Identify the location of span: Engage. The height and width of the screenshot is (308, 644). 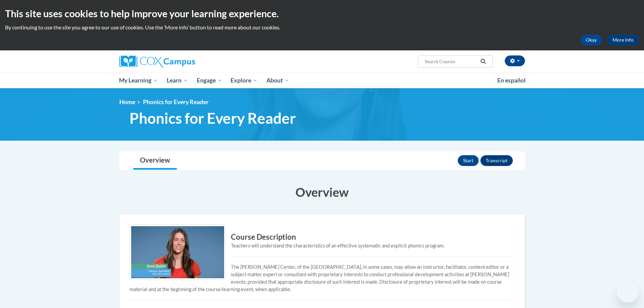
(209, 80).